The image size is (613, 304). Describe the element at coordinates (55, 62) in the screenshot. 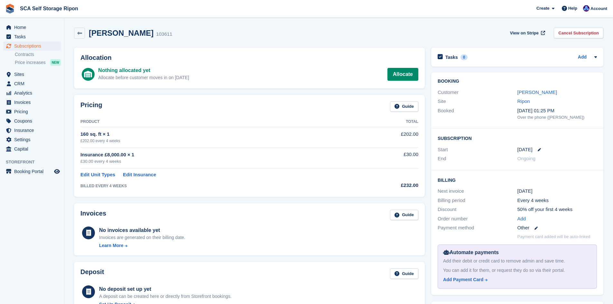

I see `div: NEW` at that location.